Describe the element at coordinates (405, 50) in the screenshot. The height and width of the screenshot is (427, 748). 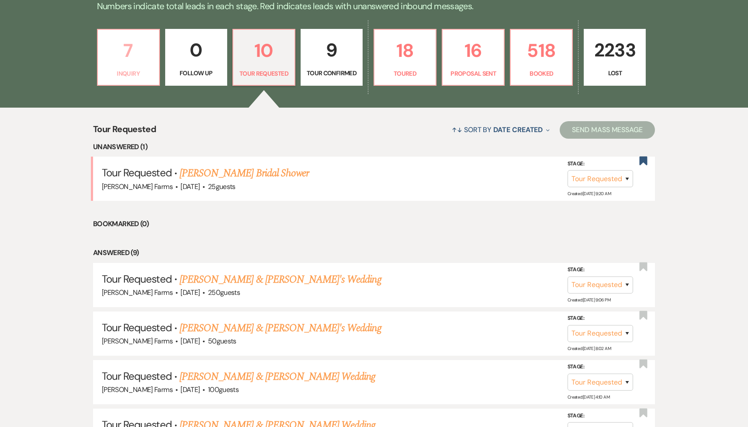
I see `p: 18` at that location.